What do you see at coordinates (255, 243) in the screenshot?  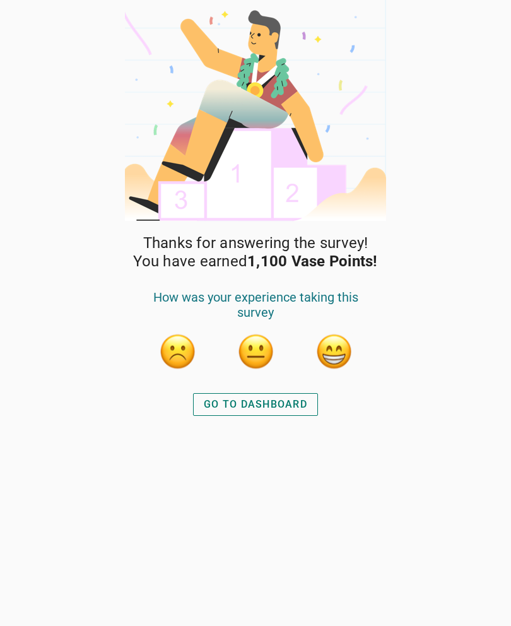 I see `span: Thanks for answering the survey!` at bounding box center [255, 243].